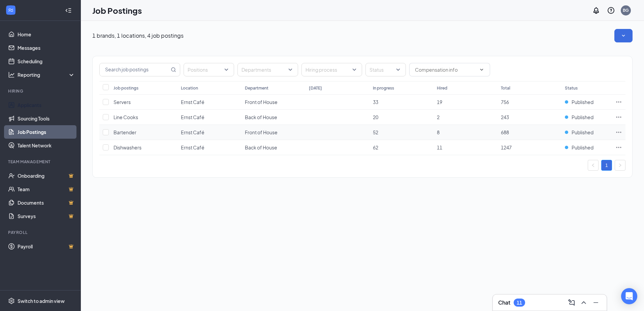 The width and height of the screenshot is (644, 311). I want to click on div: Job postings, so click(125, 88).